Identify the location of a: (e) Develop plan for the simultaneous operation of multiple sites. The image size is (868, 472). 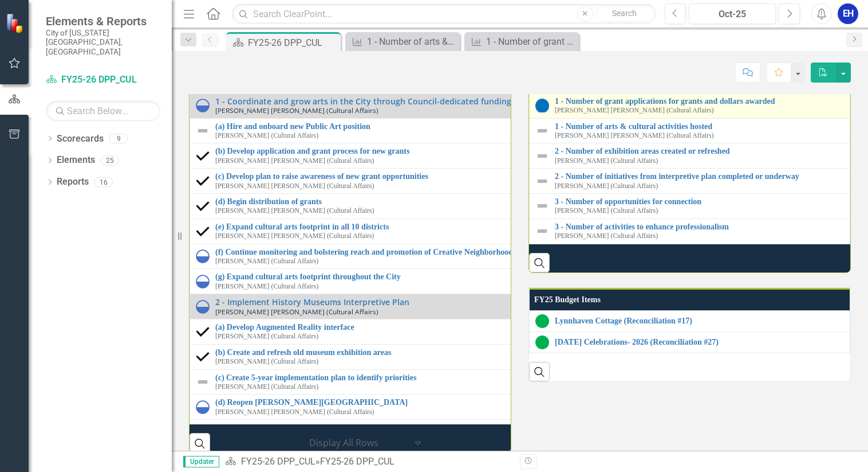
(529, 427).